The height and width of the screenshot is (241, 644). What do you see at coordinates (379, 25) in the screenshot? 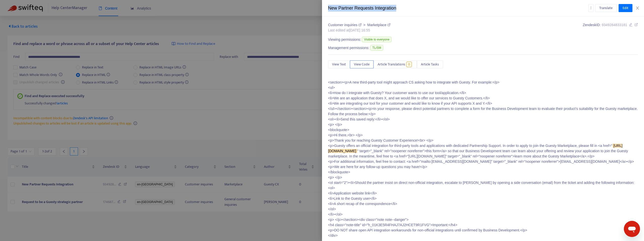
I see `a: Marketplace` at bounding box center [379, 25].